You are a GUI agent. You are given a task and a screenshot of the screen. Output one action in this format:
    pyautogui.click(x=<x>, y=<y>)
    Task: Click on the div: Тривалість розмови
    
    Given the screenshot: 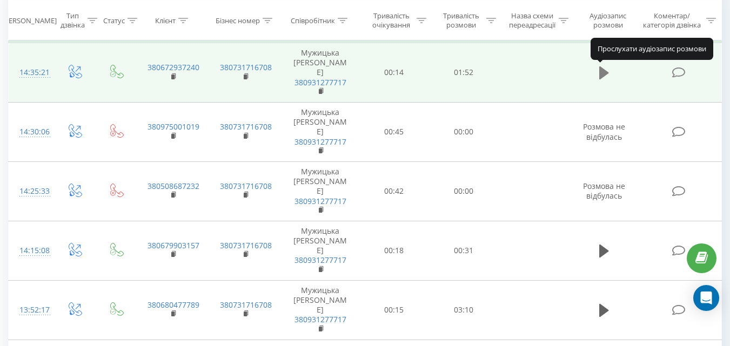 What is the action you would take?
    pyautogui.click(x=461, y=21)
    